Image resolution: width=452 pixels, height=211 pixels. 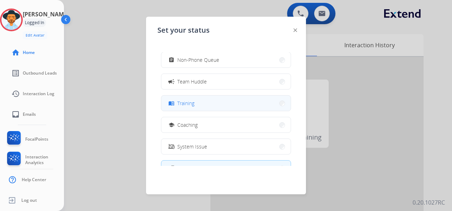 I want to click on span: Outbound Leads, so click(x=40, y=73).